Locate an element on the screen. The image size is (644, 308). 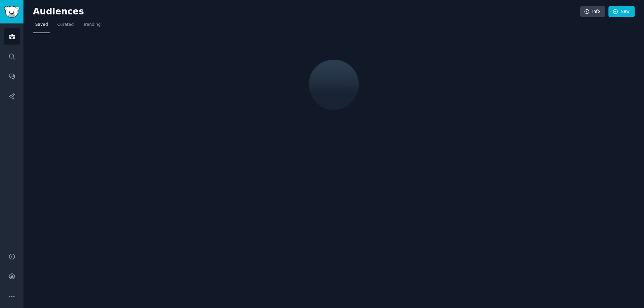
a: Curated is located at coordinates (66, 26).